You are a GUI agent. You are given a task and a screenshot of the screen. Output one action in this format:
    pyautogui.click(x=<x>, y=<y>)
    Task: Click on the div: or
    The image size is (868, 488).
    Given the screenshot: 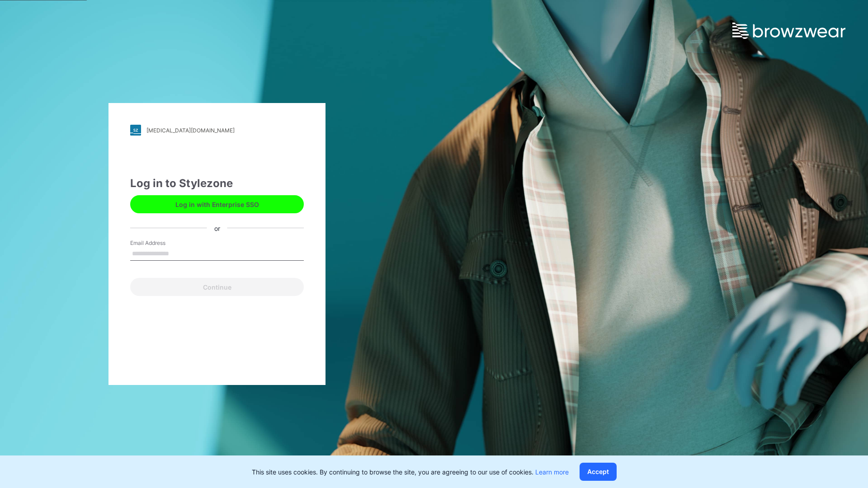 What is the action you would take?
    pyautogui.click(x=217, y=228)
    